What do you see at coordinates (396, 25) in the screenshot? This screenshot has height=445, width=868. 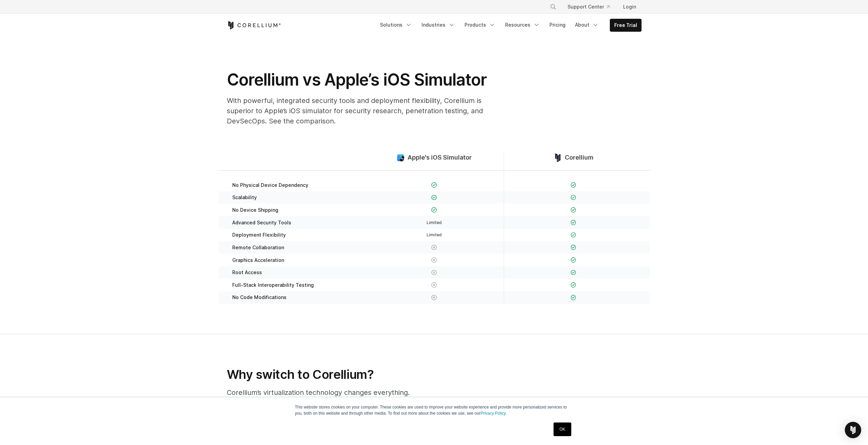 I see `a: Solutions` at bounding box center [396, 25].